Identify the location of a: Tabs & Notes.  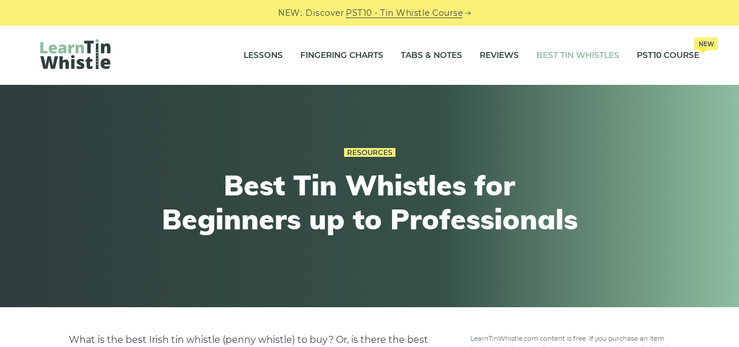
(431, 56).